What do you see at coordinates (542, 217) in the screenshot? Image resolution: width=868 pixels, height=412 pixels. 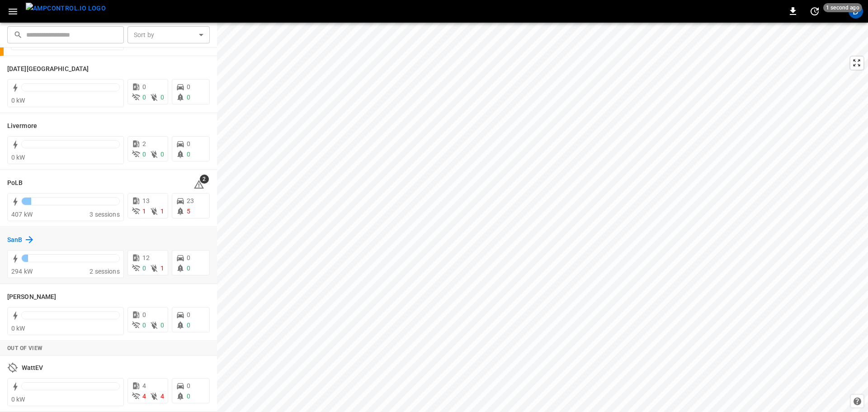 I see `canvas: Map` at bounding box center [542, 217].